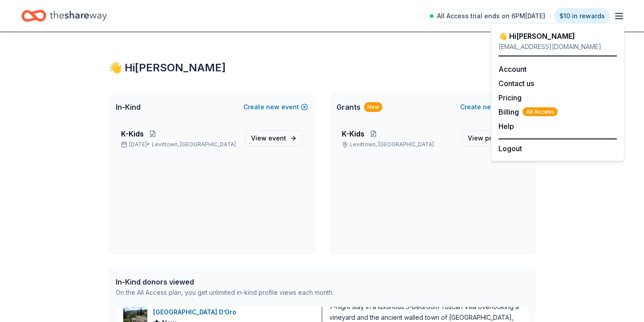 Image resolution: width=644 pixels, height=322 pixels. Describe the element at coordinates (276, 107) in the screenshot. I see `button: Createnewevent` at that location.